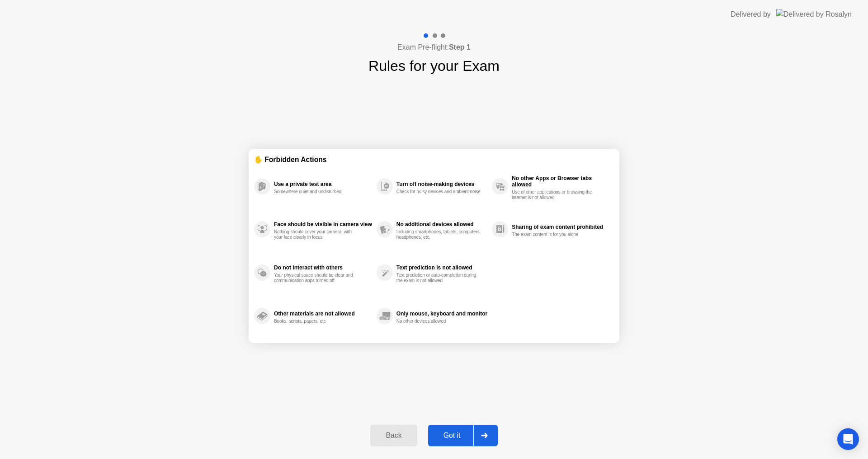  Describe the element at coordinates (439, 235) in the screenshot. I see `div: Including smartphones, tablets, computers, headphones, etc.` at that location.